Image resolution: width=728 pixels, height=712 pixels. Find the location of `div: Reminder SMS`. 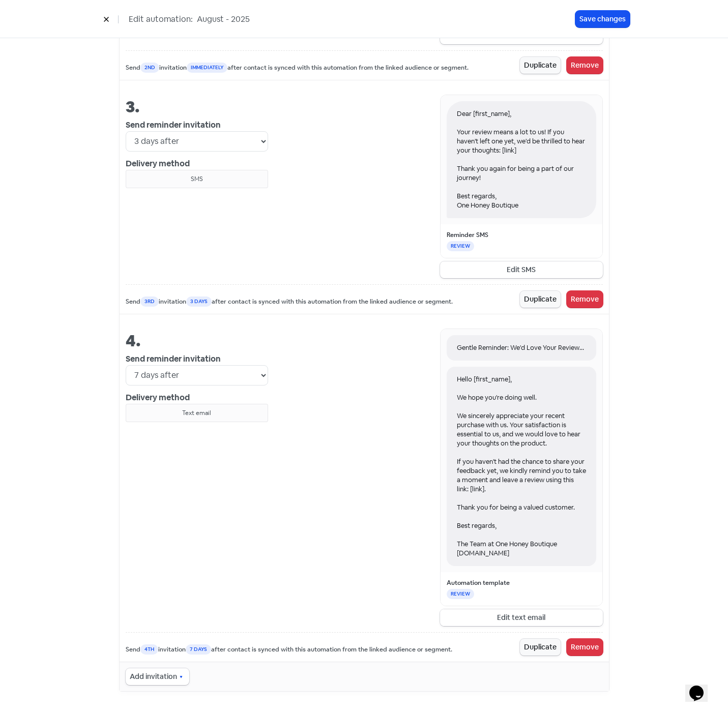

div: Reminder SMS is located at coordinates (522, 235).